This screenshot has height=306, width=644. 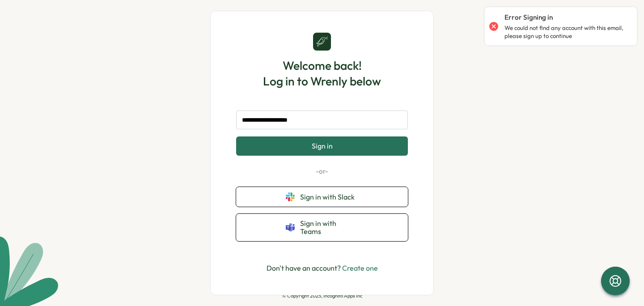 What do you see at coordinates (329, 197) in the screenshot?
I see `span: Sign in with Slack` at bounding box center [329, 197].